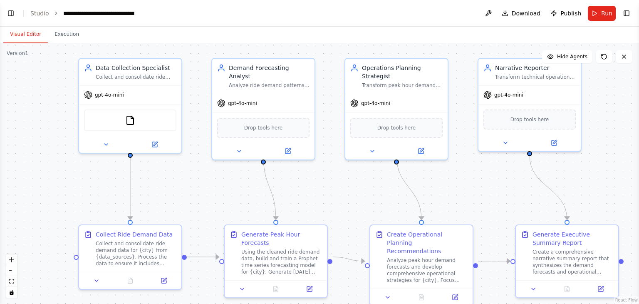  Describe the element at coordinates (203, 257) in the screenshot. I see `g: Edge from a4b9586b-20aa-4463-a4a0-65c410e7c805 to abe8a441-60c2-4e50-8446-fcc4037104aa` at that location.